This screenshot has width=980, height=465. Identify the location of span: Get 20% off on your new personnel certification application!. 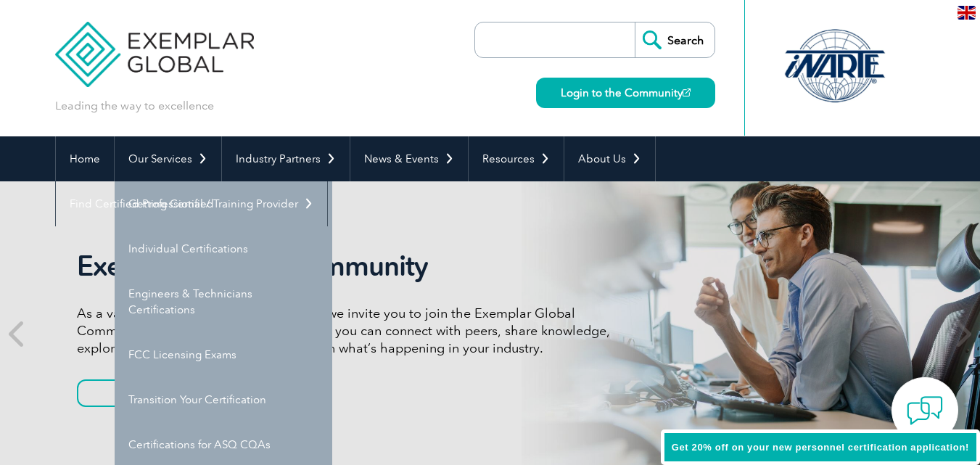
(820, 446).